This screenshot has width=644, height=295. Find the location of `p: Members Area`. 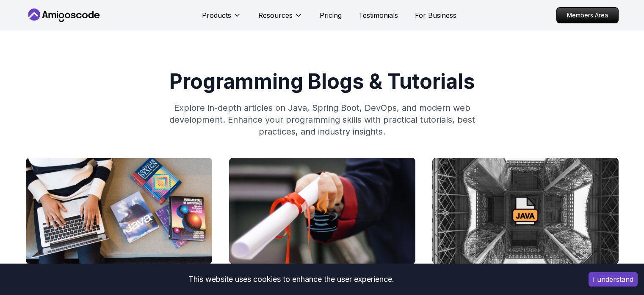

p: Members Area is located at coordinates (587, 15).